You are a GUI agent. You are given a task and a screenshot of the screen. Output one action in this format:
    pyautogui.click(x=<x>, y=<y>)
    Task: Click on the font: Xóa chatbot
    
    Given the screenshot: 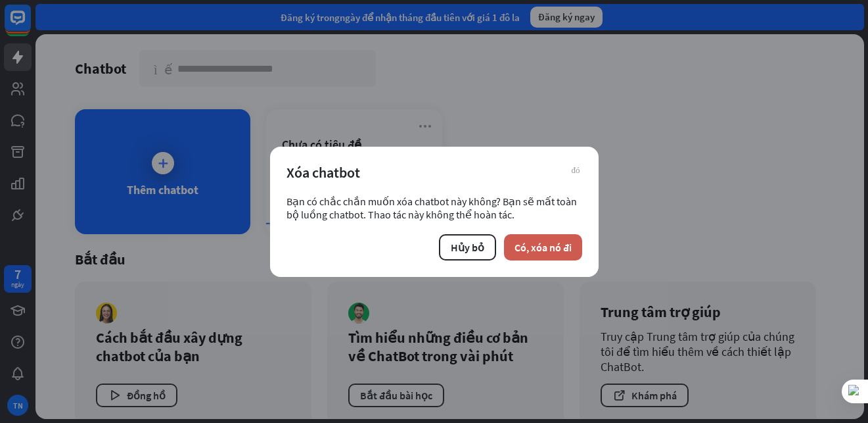 What is the action you would take?
    pyautogui.click(x=324, y=173)
    